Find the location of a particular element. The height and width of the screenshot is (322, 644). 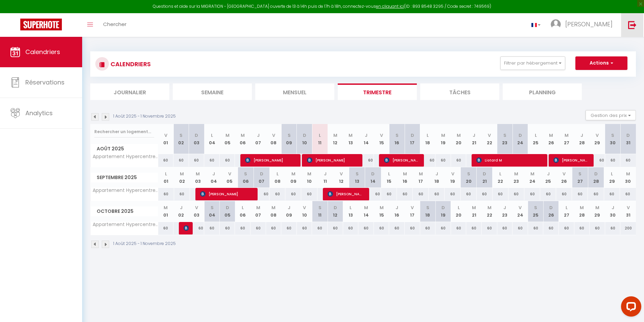

span: Août 2025 is located at coordinates (124, 148).